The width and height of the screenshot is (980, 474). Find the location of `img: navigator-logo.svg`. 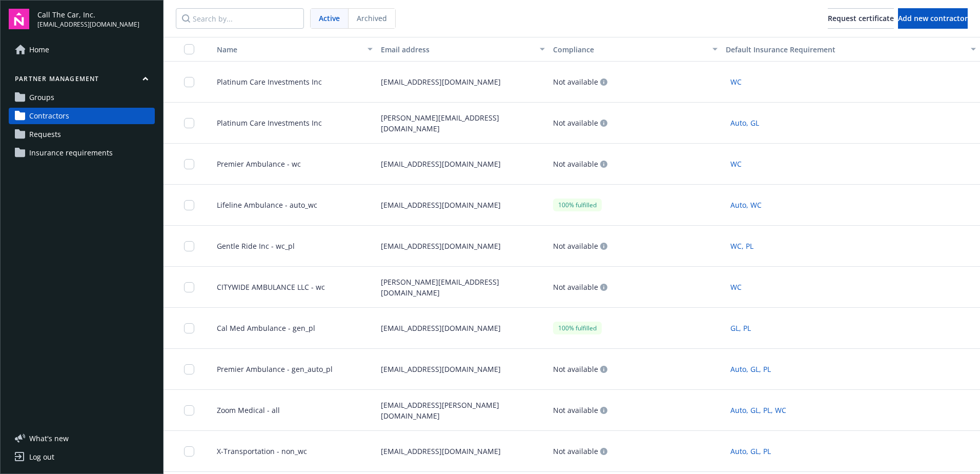

img: navigator-logo.svg is located at coordinates (19, 19).